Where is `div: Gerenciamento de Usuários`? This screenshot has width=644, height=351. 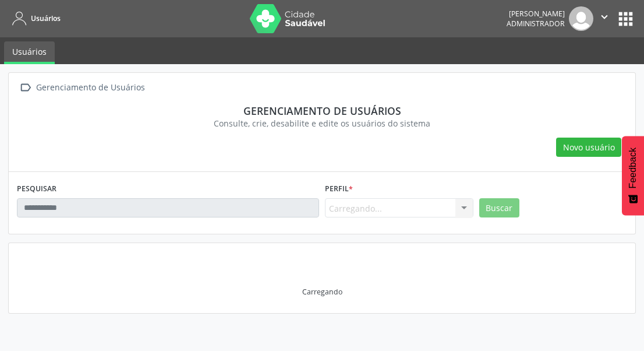 div: Gerenciamento de Usuários is located at coordinates (90, 87).